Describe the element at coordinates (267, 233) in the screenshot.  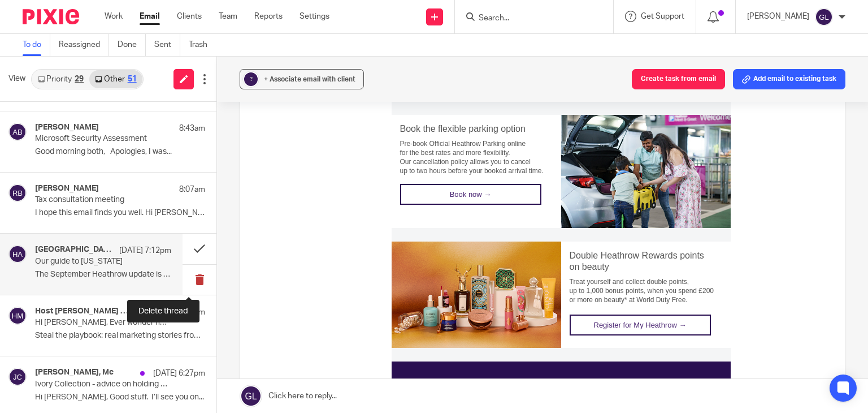
I see `img: Destination spotlight: New York` at that location.